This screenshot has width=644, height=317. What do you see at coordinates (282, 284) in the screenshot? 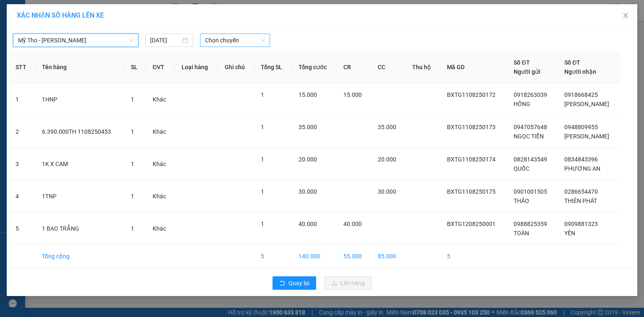
I see `span: rollback` at bounding box center [282, 284].